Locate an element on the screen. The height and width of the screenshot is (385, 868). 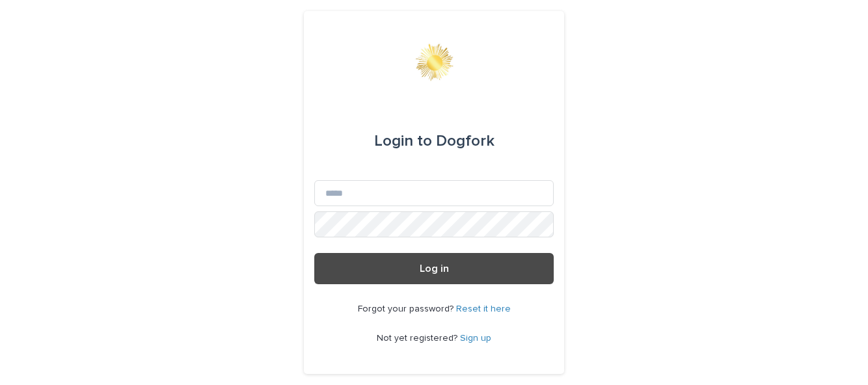
span: Login to is located at coordinates (403, 142).